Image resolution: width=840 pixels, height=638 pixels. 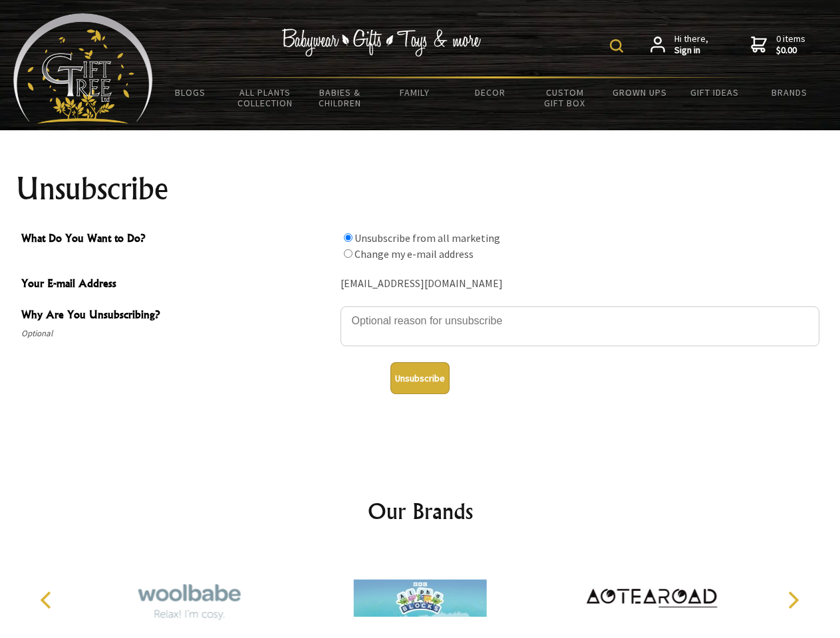 What do you see at coordinates (84, 69) in the screenshot?
I see `img: Babyware - Gifts - Toys and more...` at bounding box center [84, 69].